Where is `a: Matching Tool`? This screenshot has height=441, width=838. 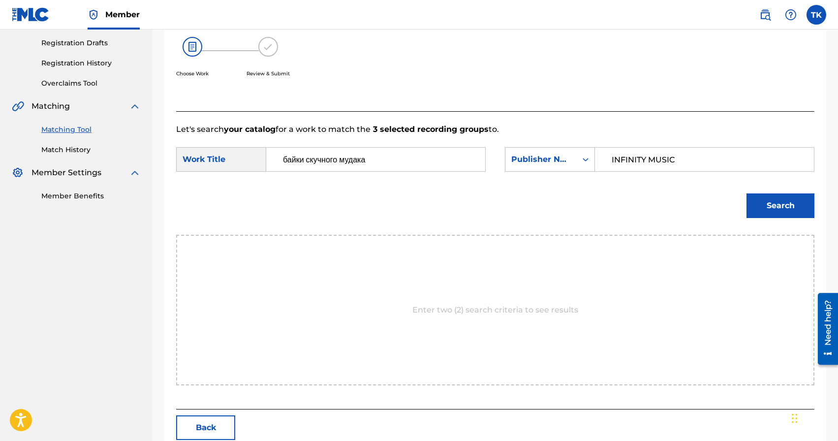
a: Matching Tool is located at coordinates (91, 129).